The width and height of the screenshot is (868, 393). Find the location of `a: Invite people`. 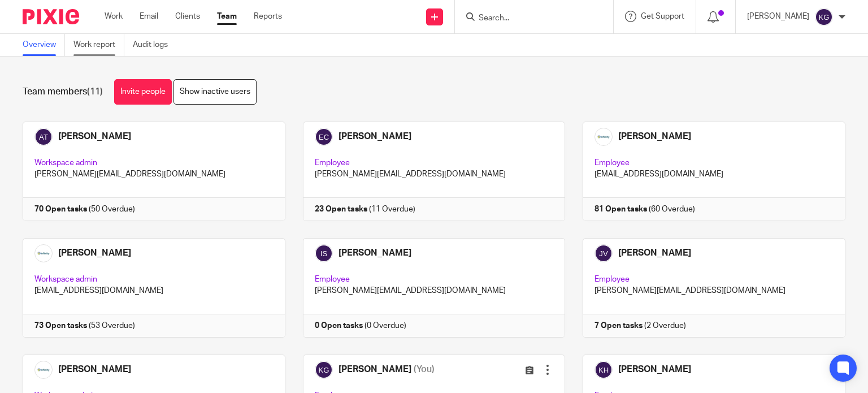

a: Invite people is located at coordinates (143, 91).